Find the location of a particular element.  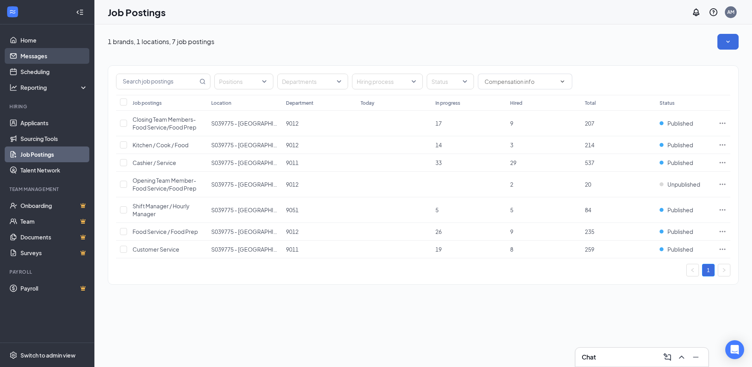

a: Applicants is located at coordinates (54, 123).